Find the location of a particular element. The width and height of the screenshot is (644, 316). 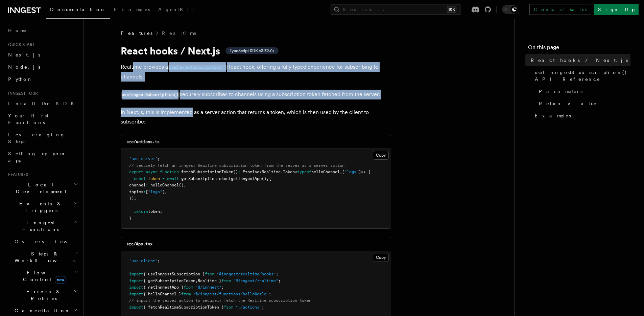

span: { getSubscriptionToken is located at coordinates (169, 281).